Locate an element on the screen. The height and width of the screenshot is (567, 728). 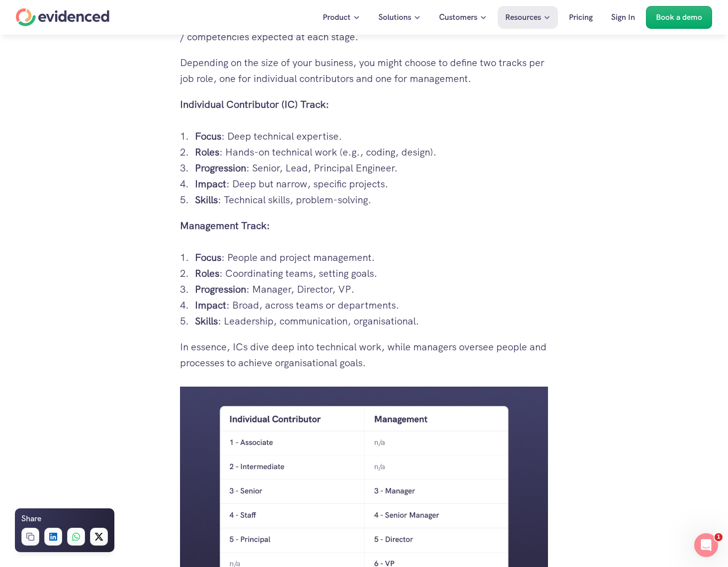
p: Book a demo is located at coordinates (678, 18).